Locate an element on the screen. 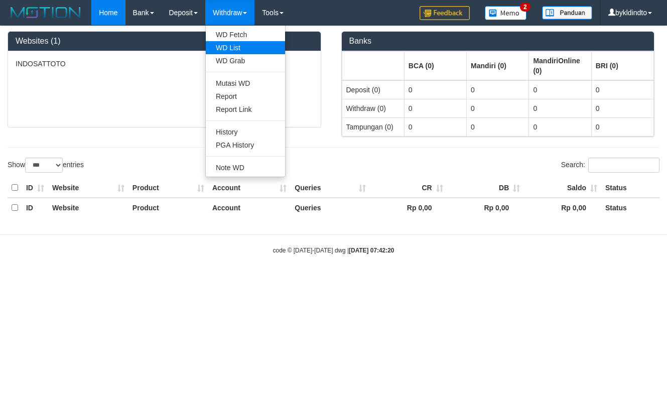 Image resolution: width=667 pixels, height=393 pixels. img: panduan.png is located at coordinates (567, 13).